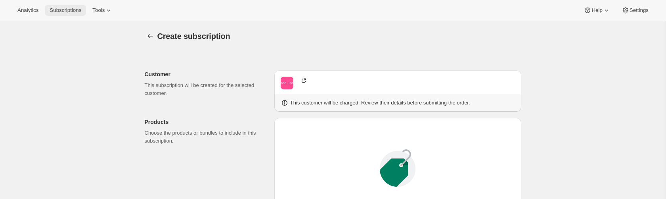 The image size is (666, 199). I want to click on button: Subscriptions, so click(65, 10).